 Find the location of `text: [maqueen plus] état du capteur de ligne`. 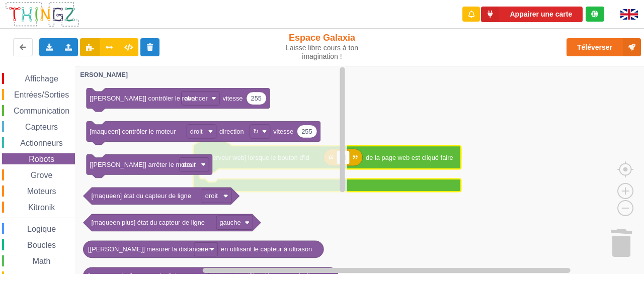

text: [maqueen plus] état du capteur de ligne is located at coordinates (148, 222).